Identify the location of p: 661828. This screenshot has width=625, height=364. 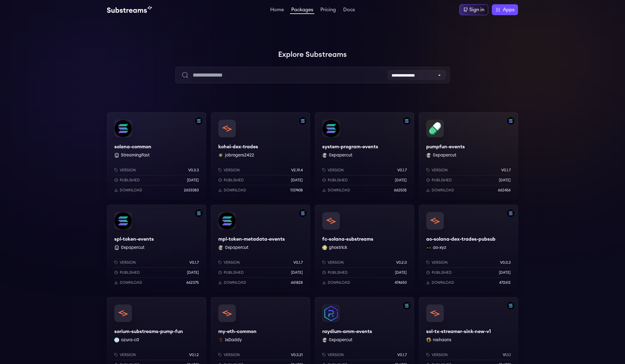
(297, 283).